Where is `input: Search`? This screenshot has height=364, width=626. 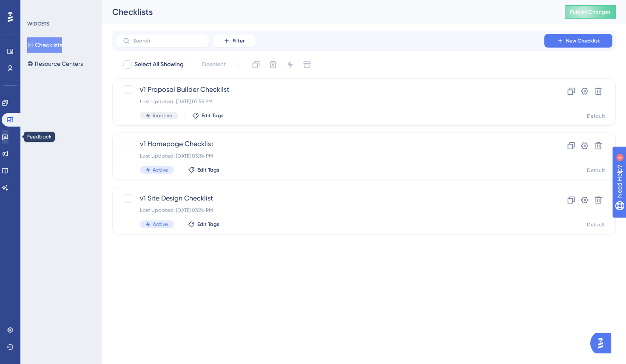
input: Search is located at coordinates (167, 41).